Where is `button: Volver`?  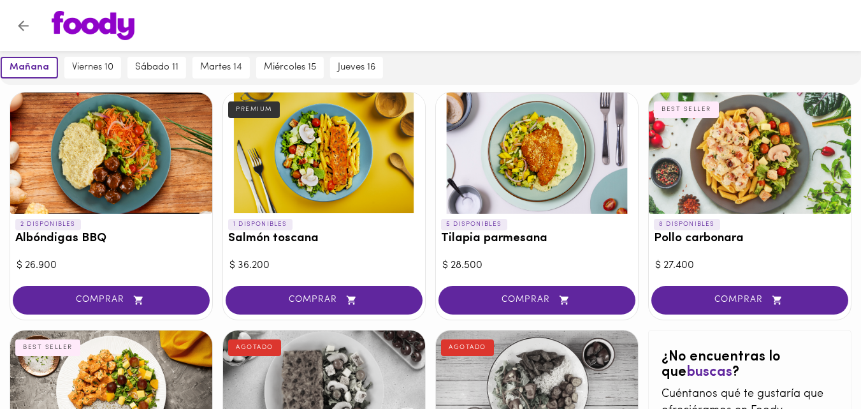 button: Volver is located at coordinates (23, 25).